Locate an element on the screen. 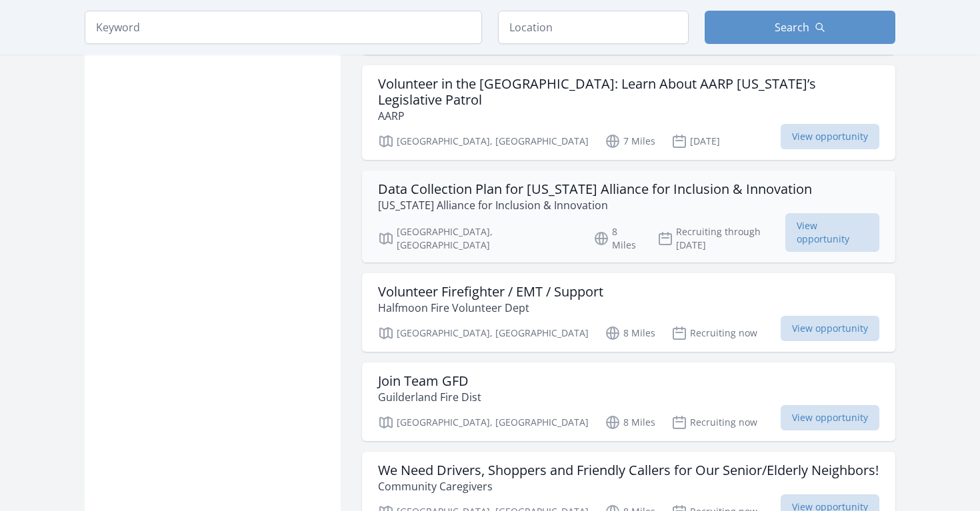 The height and width of the screenshot is (511, 980). p: 7 Miles is located at coordinates (630, 141).